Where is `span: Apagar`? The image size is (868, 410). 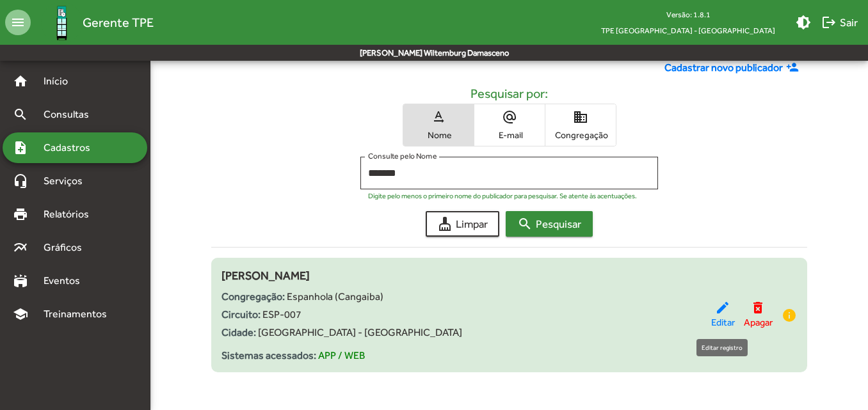
span: Apagar is located at coordinates (758, 322).